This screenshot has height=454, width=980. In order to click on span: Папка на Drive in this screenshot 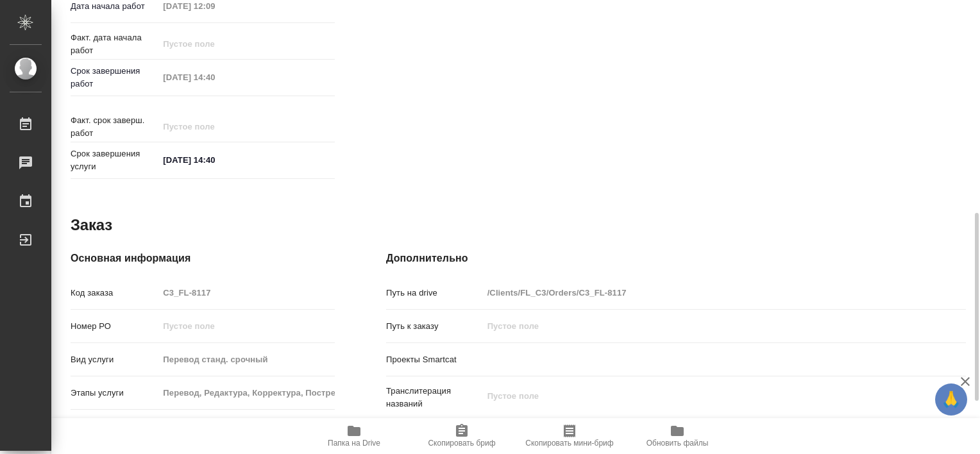, I will do `click(354, 443)`.